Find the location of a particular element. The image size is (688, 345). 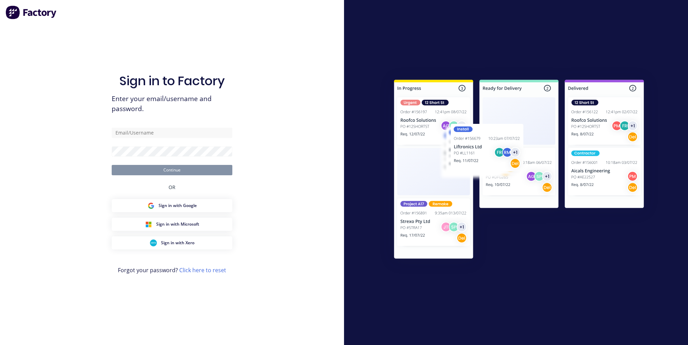

button: Xero Sign inSign in with Xero is located at coordinates (172, 243).